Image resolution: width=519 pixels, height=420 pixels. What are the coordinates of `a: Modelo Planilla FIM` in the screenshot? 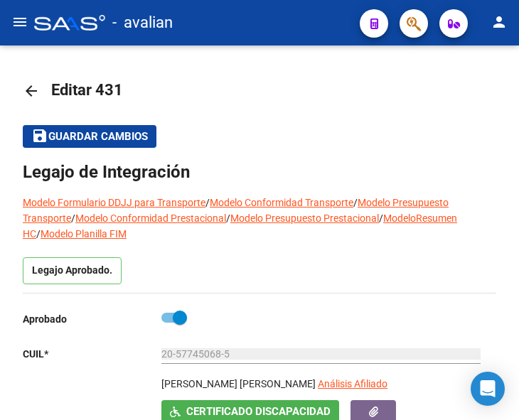 It's located at (83, 233).